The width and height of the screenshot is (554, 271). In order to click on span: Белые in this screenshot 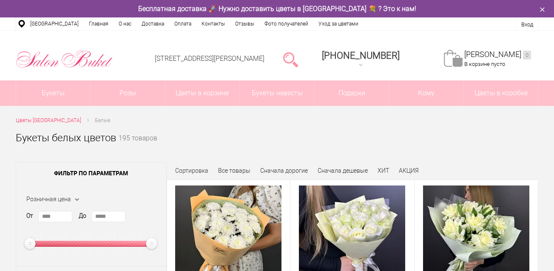, I will do `click(102, 120)`.